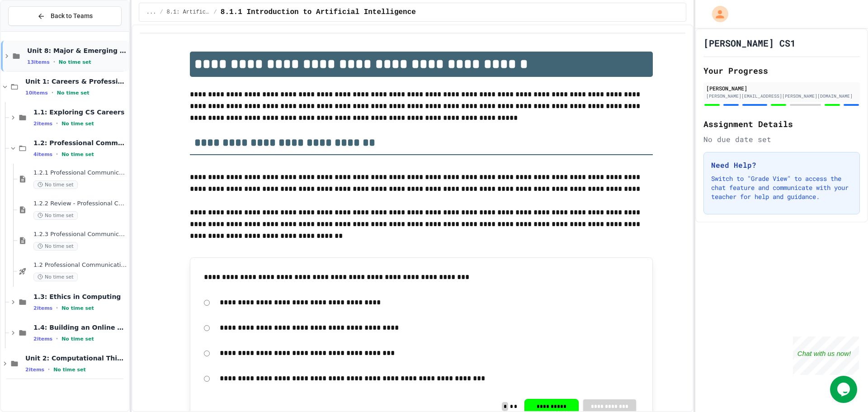 The image size is (868, 412). What do you see at coordinates (80, 265) in the screenshot?
I see `span: 1.2 Professional Communication` at bounding box center [80, 265].